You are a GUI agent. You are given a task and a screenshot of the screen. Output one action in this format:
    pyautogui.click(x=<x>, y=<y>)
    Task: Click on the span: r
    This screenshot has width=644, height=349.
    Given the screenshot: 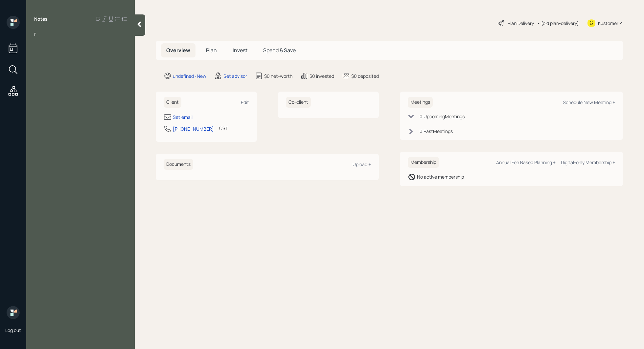 What is the action you would take?
    pyautogui.click(x=35, y=34)
    